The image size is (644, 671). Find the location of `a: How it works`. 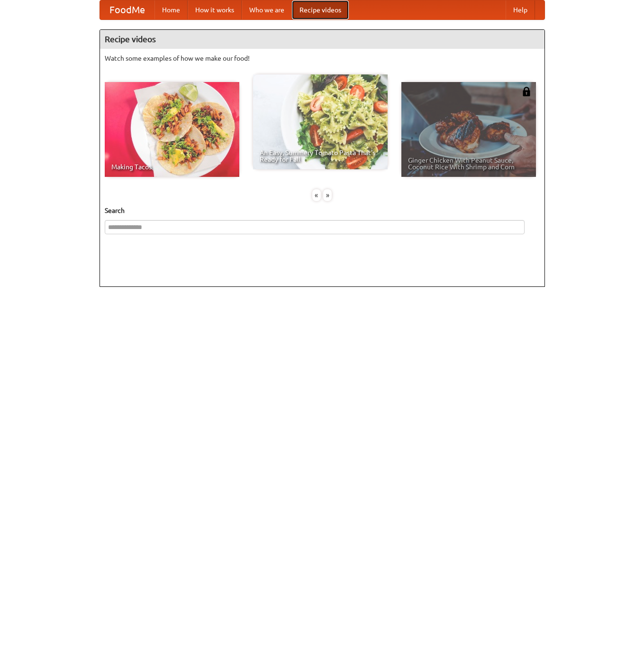

a: How it works is located at coordinates (214, 10).